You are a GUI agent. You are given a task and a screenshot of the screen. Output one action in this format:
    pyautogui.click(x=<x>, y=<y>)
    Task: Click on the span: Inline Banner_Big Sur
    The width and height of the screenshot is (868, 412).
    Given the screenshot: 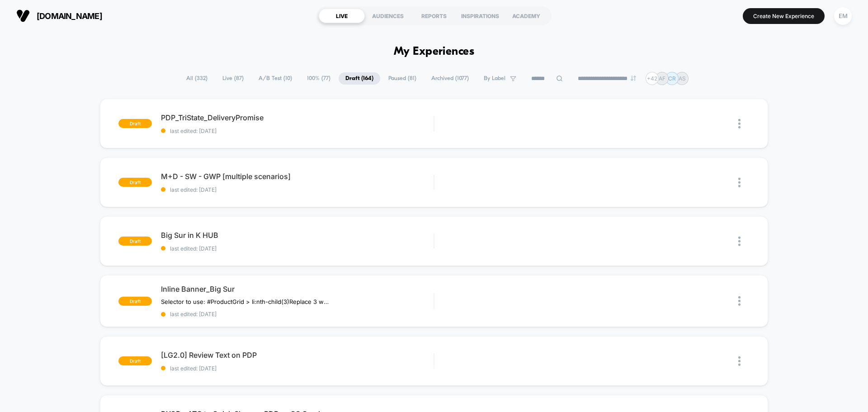 What is the action you would take?
    pyautogui.click(x=297, y=289)
    